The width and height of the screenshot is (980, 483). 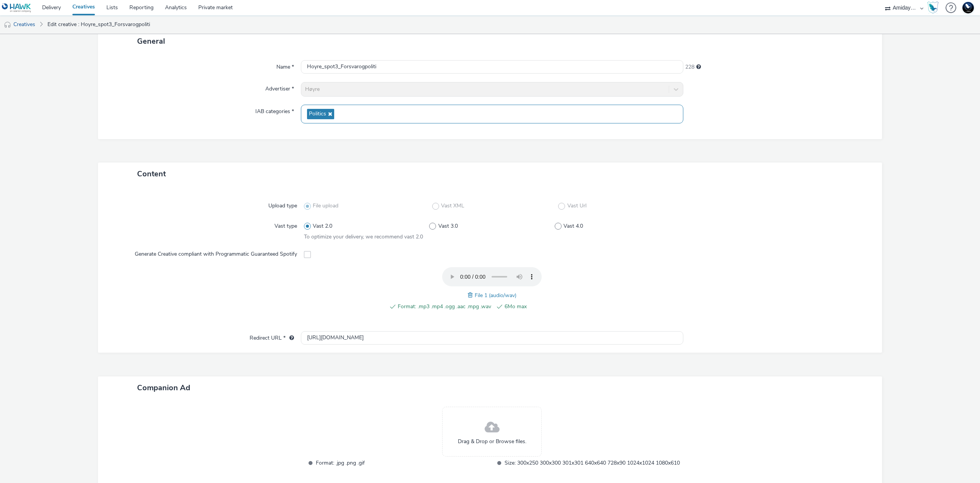 What do you see at coordinates (272, 337) in the screenshot?
I see `label: Redirect URL *` at bounding box center [272, 337].